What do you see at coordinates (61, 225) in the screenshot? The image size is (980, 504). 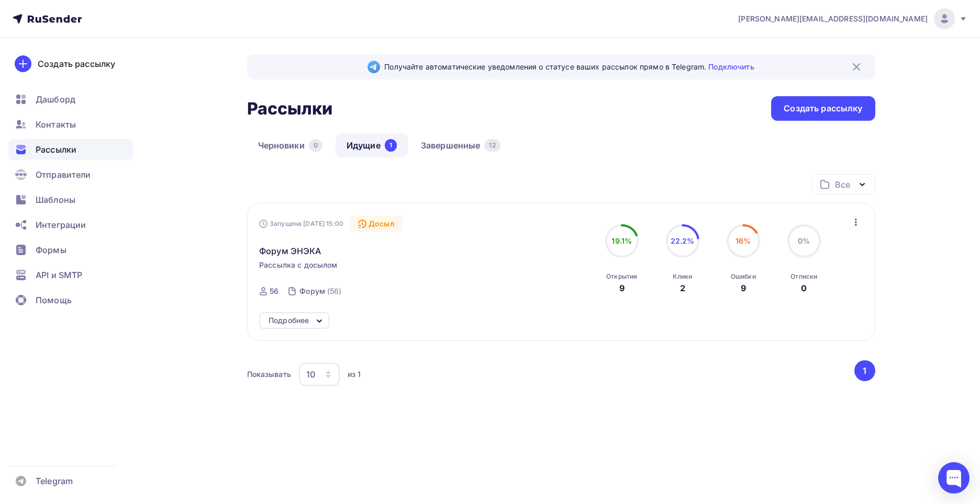 I see `span: Интеграции` at bounding box center [61, 225].